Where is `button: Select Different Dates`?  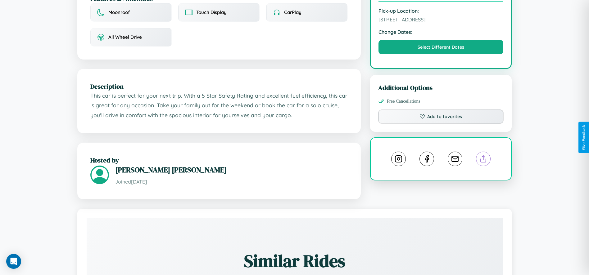
button: Select Different Dates is located at coordinates (441, 47).